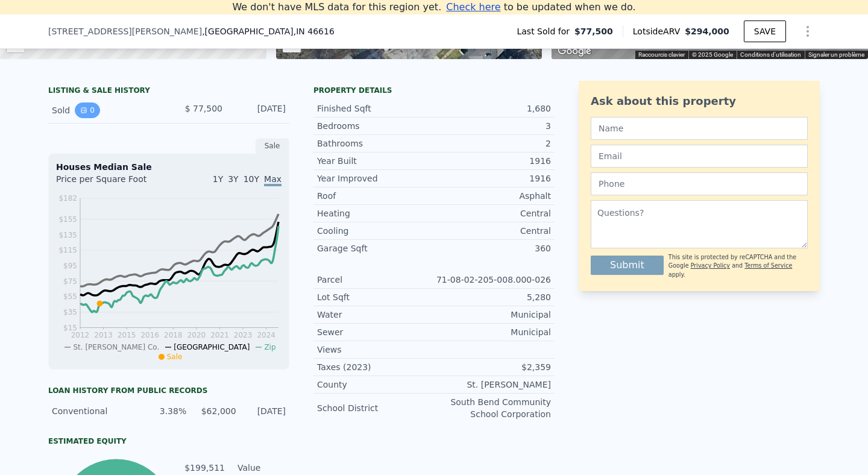  Describe the element at coordinates (492, 143) in the screenshot. I see `div: 2` at that location.